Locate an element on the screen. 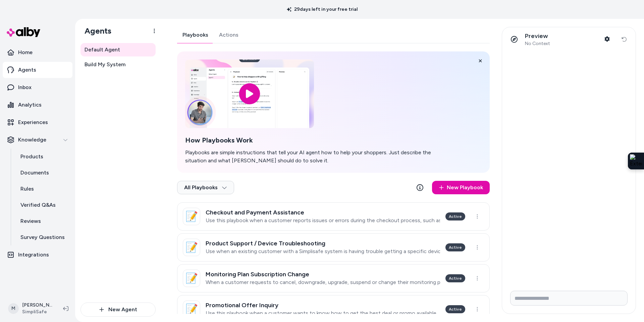 The height and width of the screenshot is (322, 644). p: Survey Questions is located at coordinates (42, 237).